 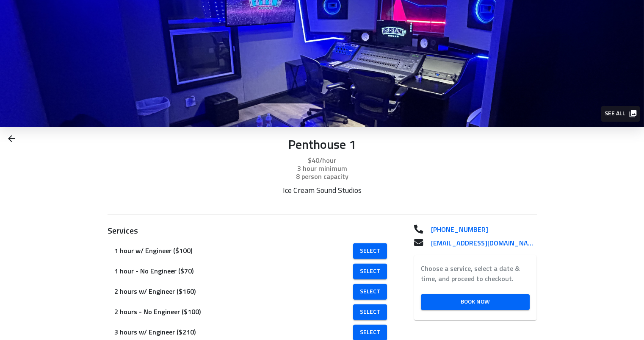 I want to click on button: See all, so click(x=621, y=114).